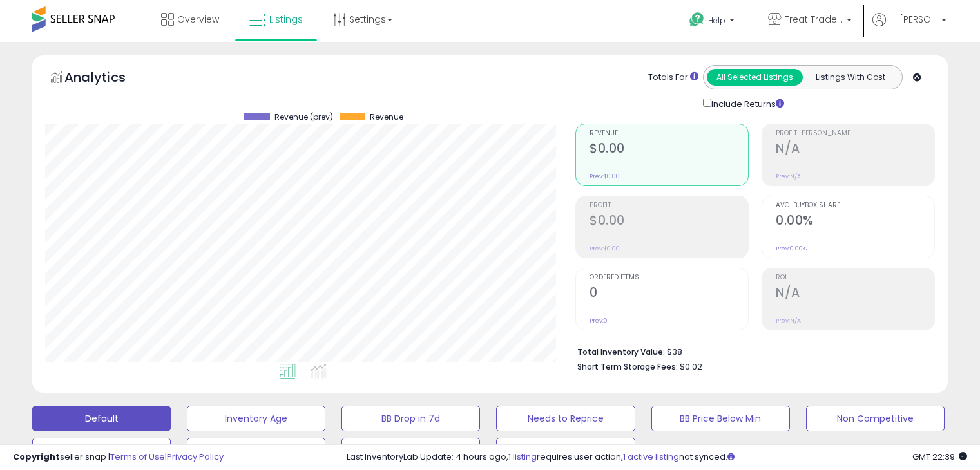 Image resolution: width=980 pixels, height=470 pixels. Describe the element at coordinates (875, 419) in the screenshot. I see `button: Non Competitive` at that location.